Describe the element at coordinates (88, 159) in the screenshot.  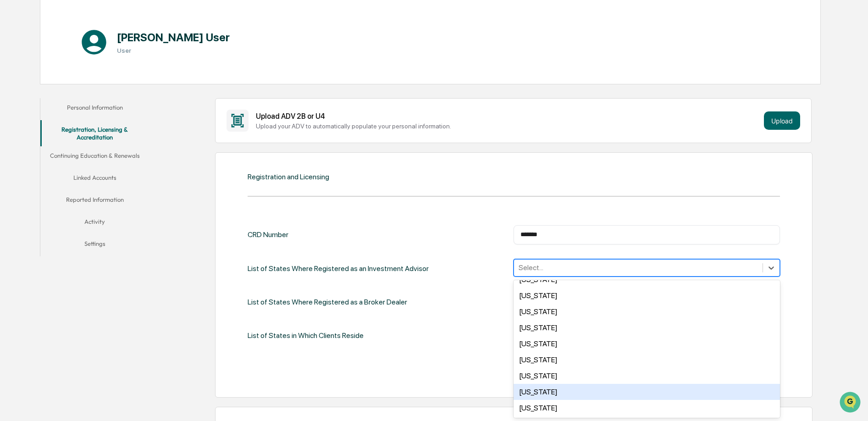
I see `a: Powered byPylon` at that location.